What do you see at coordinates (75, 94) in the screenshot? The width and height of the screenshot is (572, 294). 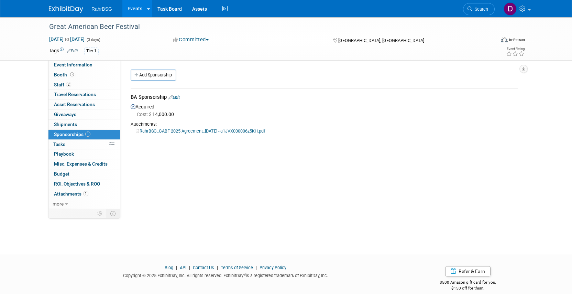 I see `span: Travel Reservations` at bounding box center [75, 94].